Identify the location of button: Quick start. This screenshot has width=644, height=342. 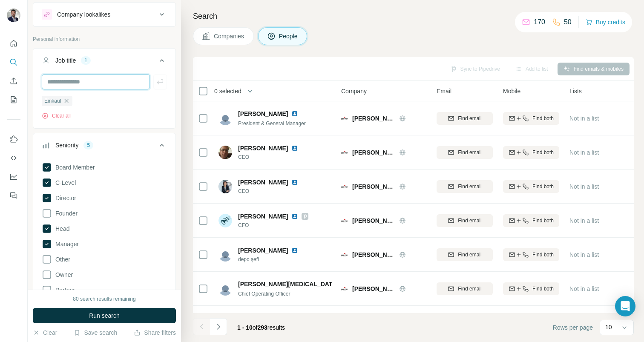
(14, 43).